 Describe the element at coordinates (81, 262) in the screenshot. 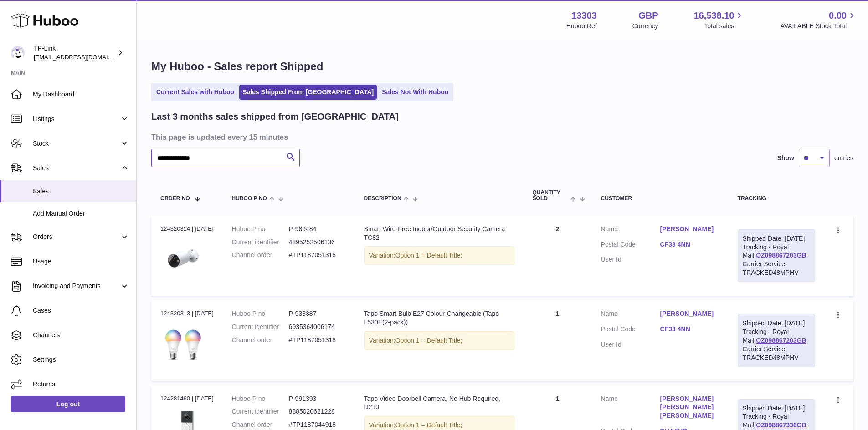

I see `span: Usage` at that location.